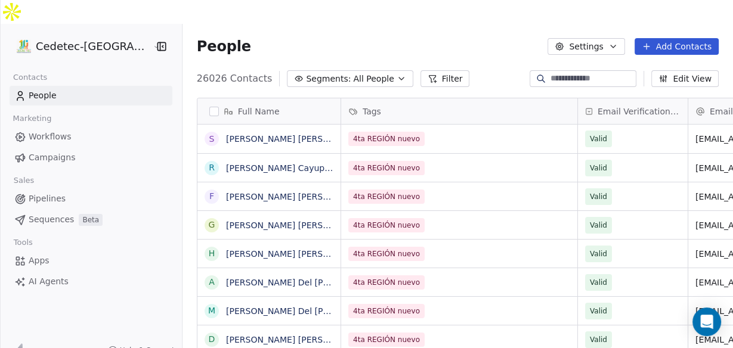 This screenshot has width=733, height=348. I want to click on div: Tags, so click(459, 111).